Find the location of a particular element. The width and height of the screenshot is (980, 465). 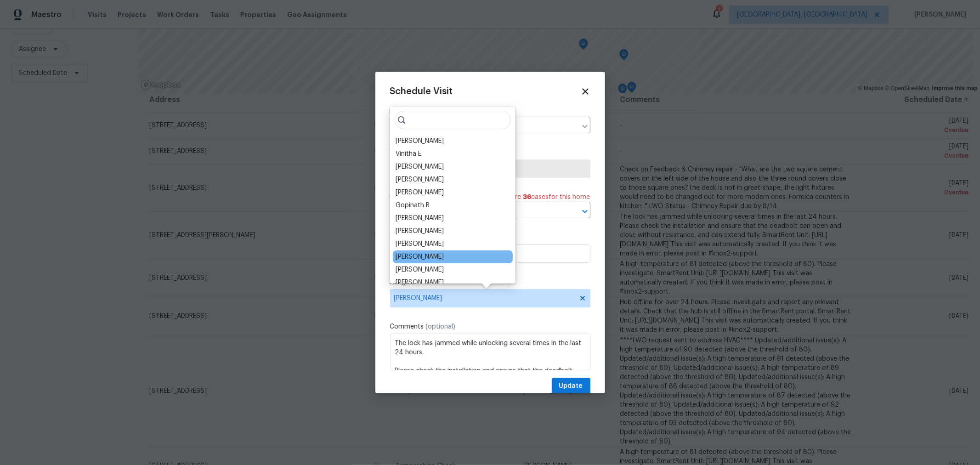

button: Update is located at coordinates (571, 386).